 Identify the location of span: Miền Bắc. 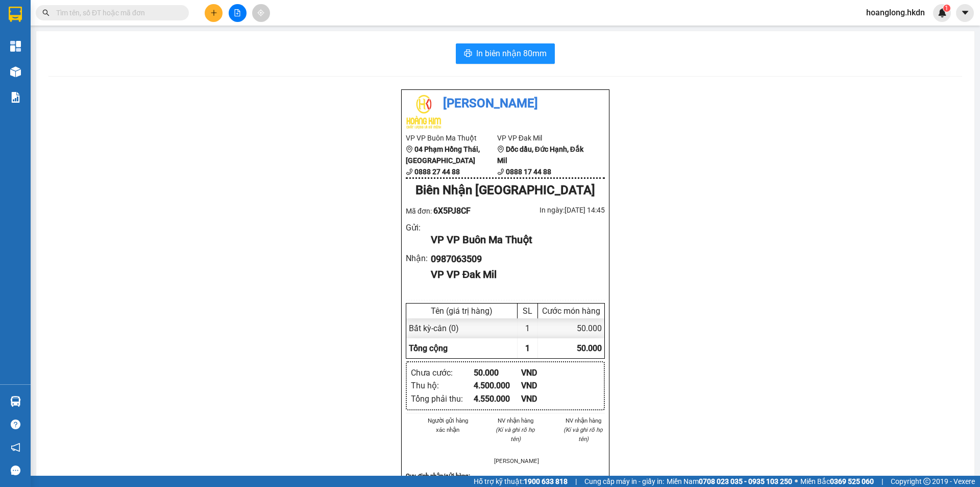
(837, 481).